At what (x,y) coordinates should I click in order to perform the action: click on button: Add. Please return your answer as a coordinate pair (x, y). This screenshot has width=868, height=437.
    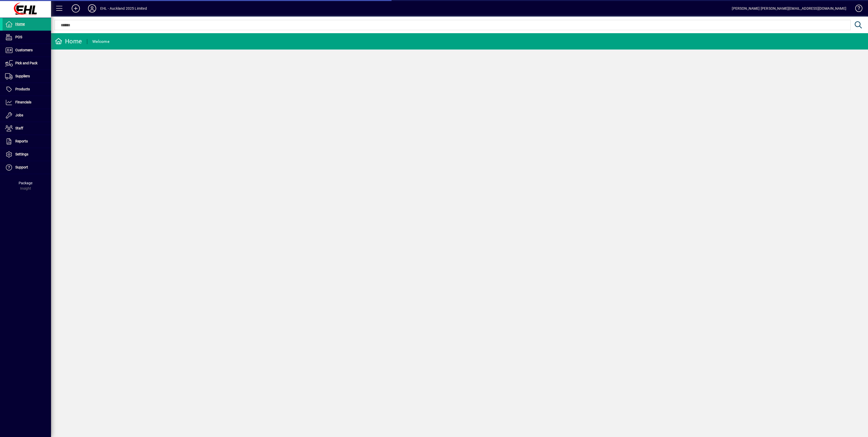
    Looking at the image, I should click on (76, 9).